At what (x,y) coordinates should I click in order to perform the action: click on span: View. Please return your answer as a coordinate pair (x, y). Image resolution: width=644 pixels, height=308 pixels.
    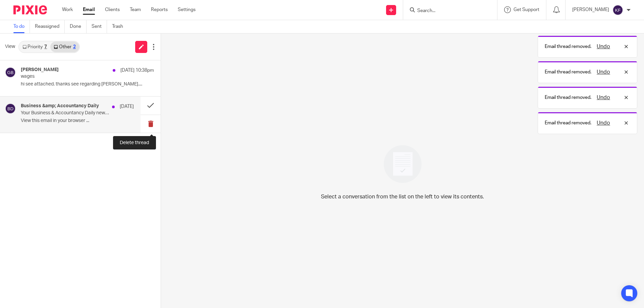
    Looking at the image, I should click on (10, 46).